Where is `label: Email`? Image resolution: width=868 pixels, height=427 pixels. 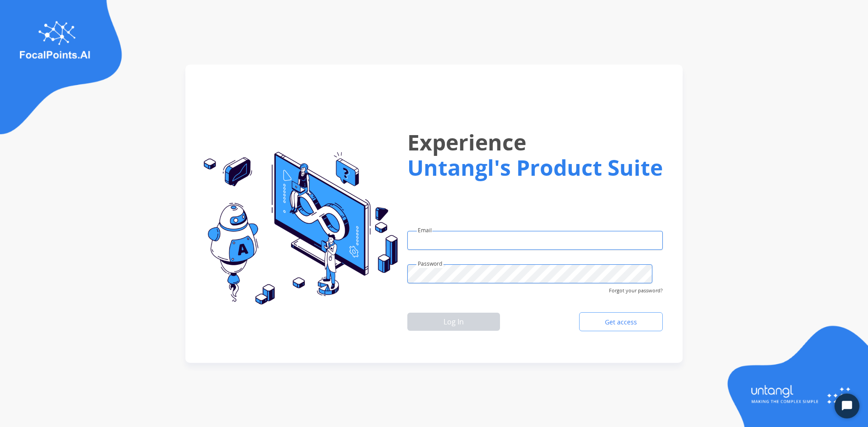
label: Email is located at coordinates (424, 231).